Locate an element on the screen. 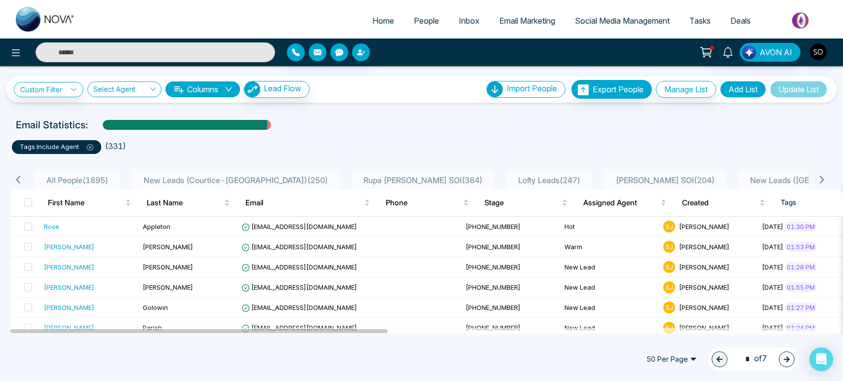 Image resolution: width=843 pixels, height=381 pixels. a: Home is located at coordinates (383, 21).